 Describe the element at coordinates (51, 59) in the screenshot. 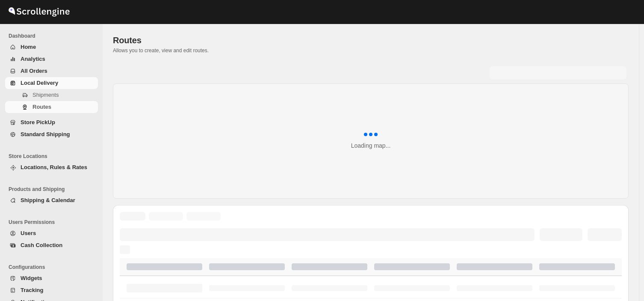

I see `button: Analytics` at that location.